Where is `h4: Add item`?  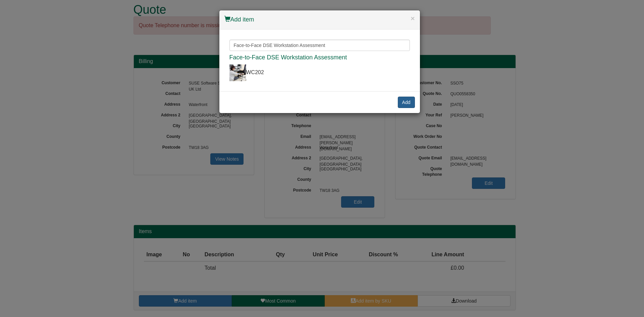
h4: Add item is located at coordinates (320, 20).